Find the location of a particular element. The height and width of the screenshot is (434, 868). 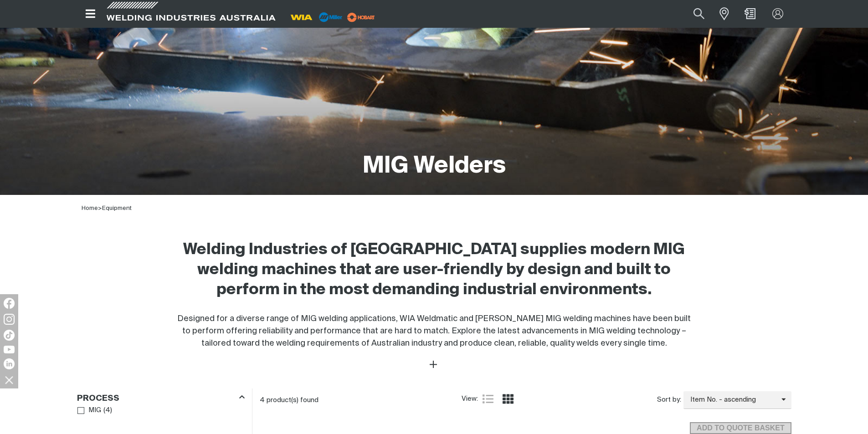

a: Home is located at coordinates (90, 208).